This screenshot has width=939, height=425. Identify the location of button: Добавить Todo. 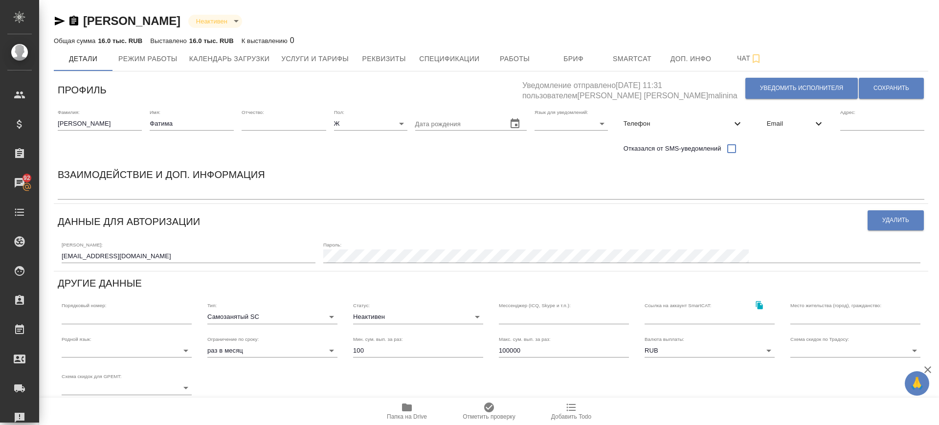
(571, 411).